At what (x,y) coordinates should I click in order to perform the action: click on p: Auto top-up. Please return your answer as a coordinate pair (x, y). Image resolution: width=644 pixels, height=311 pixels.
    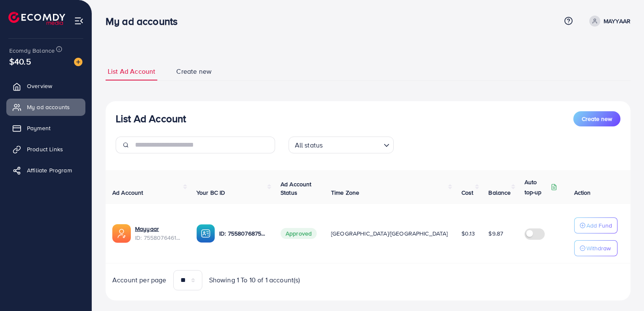
    Looking at the image, I should click on (537, 187).